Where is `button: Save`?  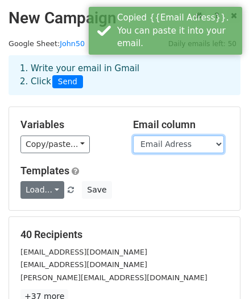 button: Save is located at coordinates (97, 189).